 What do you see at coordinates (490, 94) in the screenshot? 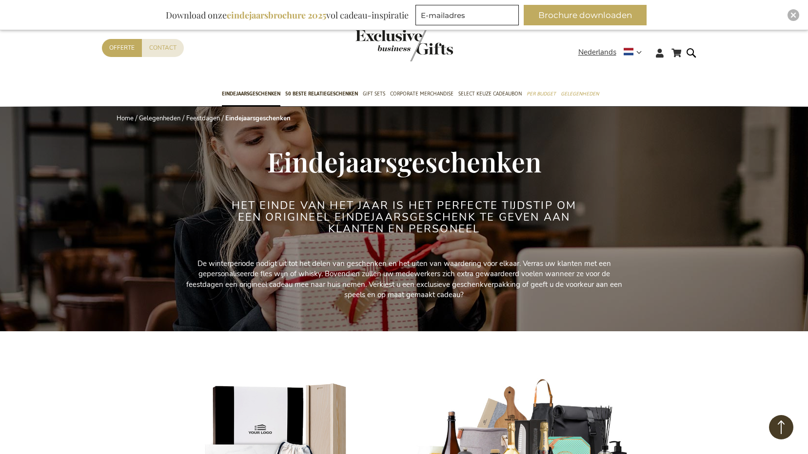
I see `span: Select Keuze Cadeaubon` at bounding box center [490, 94].